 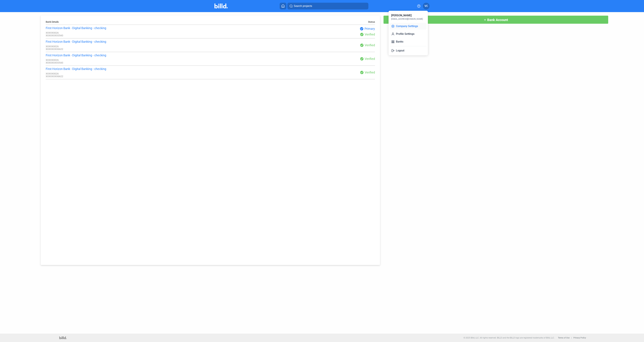 What do you see at coordinates (408, 26) in the screenshot?
I see `button: Company Settings` at bounding box center [408, 26].